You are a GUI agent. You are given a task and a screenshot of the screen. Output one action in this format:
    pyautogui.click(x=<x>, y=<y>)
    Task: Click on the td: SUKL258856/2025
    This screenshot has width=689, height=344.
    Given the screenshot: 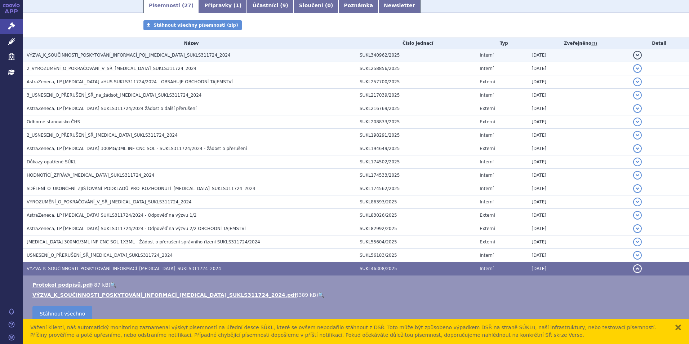 What is the action you would take?
    pyautogui.click(x=416, y=69)
    